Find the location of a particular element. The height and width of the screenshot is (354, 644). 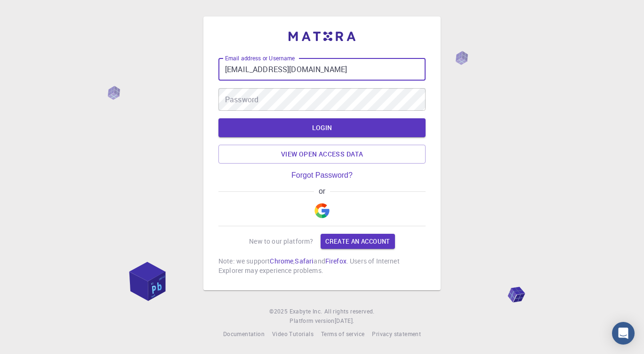

a: Forgot Password? is located at coordinates (322, 175).